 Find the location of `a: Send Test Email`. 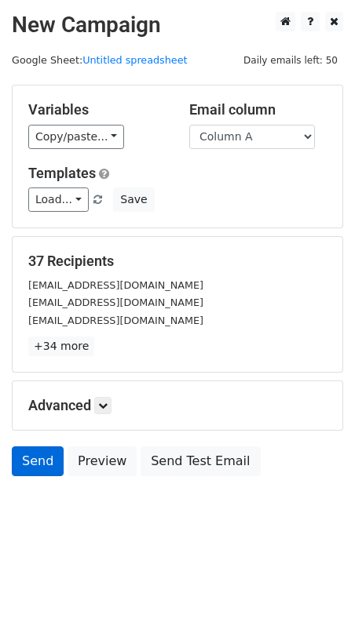

a: Send Test Email is located at coordinates (200, 461).